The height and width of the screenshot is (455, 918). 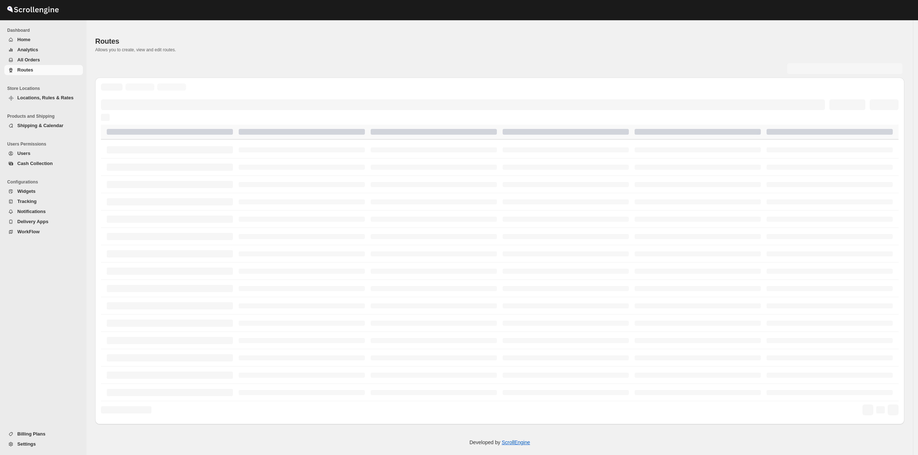 I want to click on button: Shipping & Calendar, so click(x=44, y=126).